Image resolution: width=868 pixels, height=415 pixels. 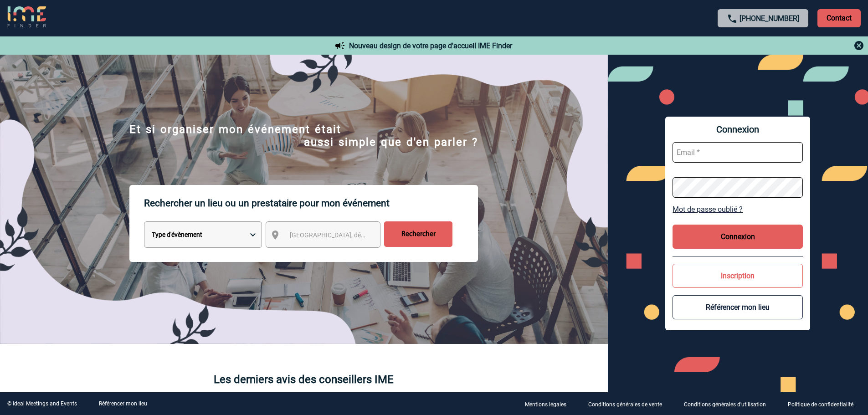 I want to click on p: Conditions générales d'utilisation, so click(x=725, y=405).